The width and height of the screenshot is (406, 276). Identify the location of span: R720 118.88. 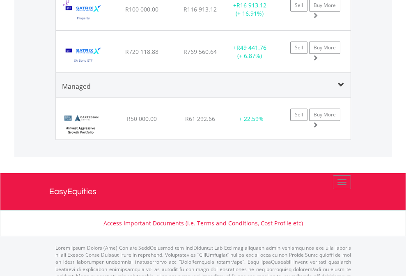
(142, 51).